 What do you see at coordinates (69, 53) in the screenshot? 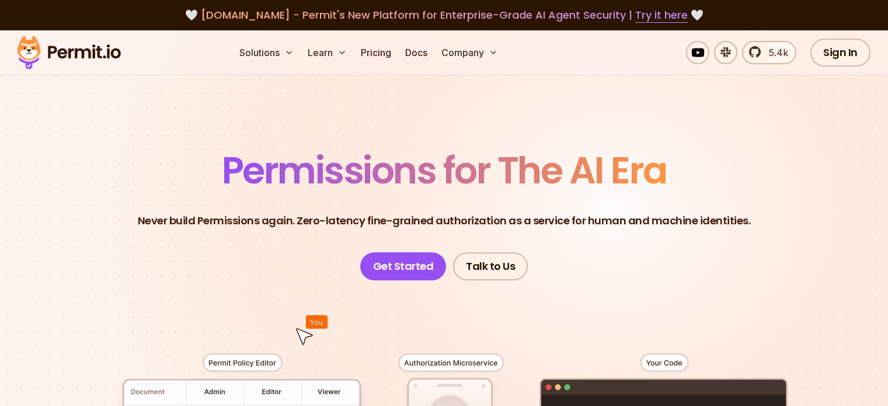
I see `img: Permit logo` at bounding box center [69, 53].